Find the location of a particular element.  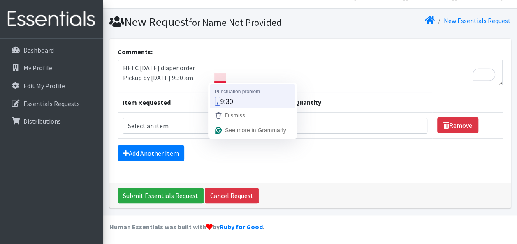

p: Essentials Requests is located at coordinates (51, 104).